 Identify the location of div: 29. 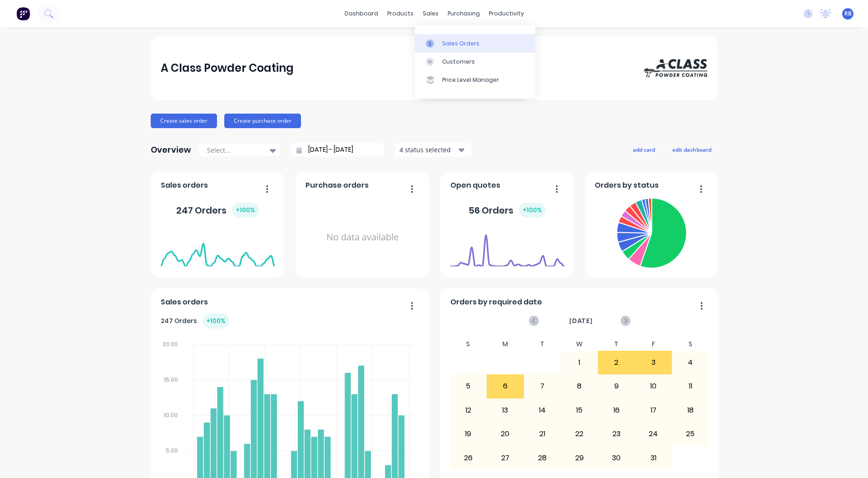
(580, 457).